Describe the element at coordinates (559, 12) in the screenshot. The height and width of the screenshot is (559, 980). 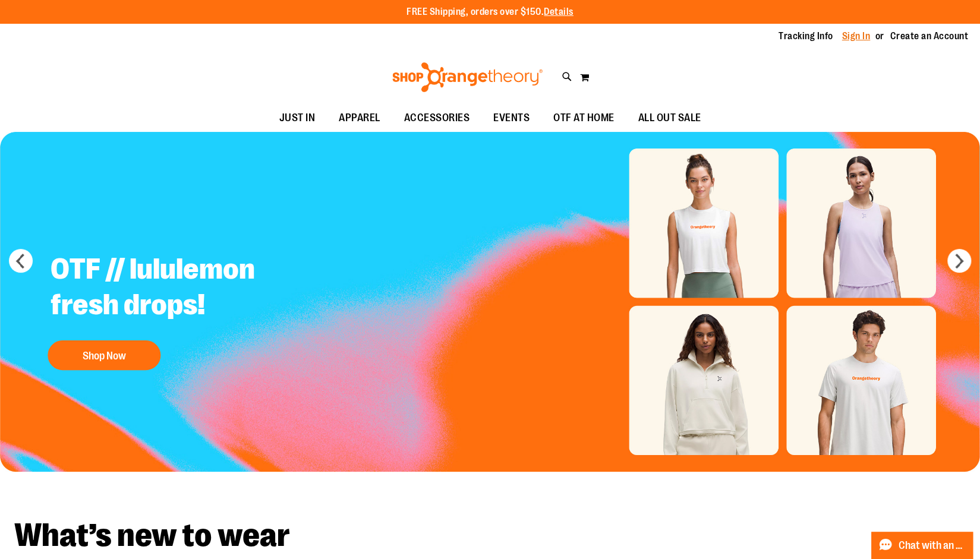
I see `a: Details` at that location.